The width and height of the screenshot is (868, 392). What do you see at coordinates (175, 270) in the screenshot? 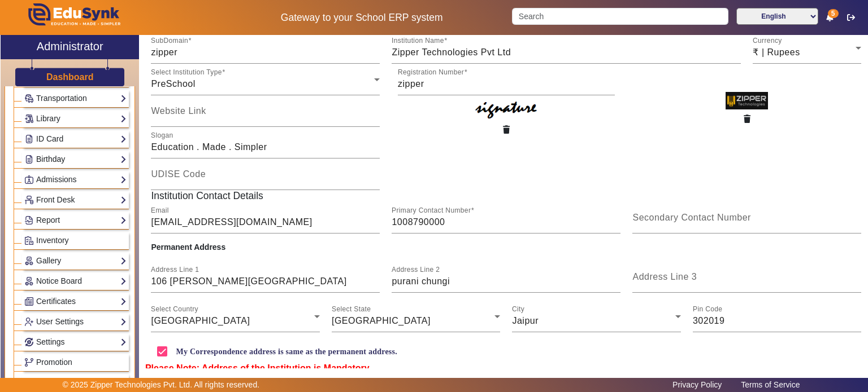
I see `mat-label: Address Line 1` at bounding box center [175, 270].